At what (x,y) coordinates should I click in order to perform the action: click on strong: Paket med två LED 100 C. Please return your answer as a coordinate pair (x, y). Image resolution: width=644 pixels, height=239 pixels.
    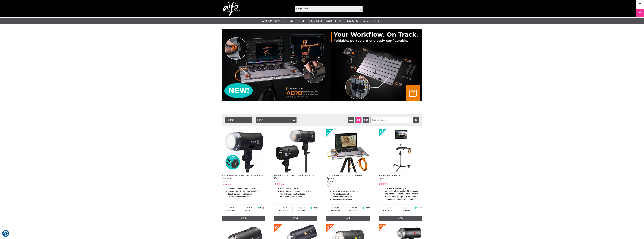
    Looking at the image, I should click on (291, 189).